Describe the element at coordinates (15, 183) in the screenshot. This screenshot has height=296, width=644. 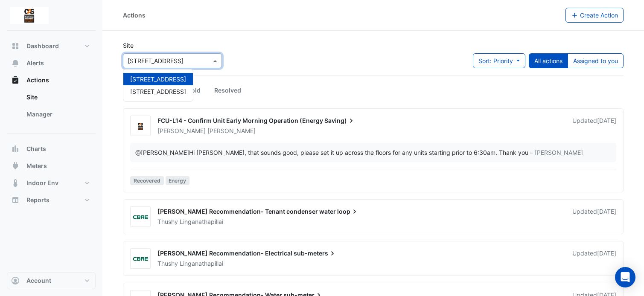
I see `app-icon: Indoor Env` at that location.